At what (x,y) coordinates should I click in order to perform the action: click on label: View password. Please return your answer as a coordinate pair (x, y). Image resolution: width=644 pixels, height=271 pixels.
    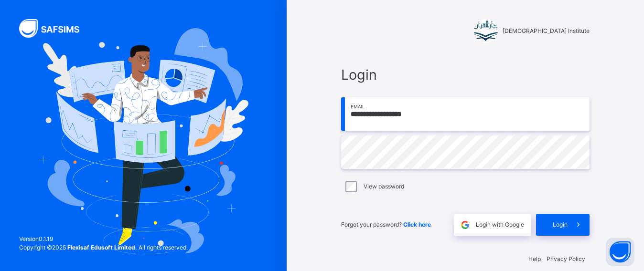
    Looking at the image, I should click on (384, 187).